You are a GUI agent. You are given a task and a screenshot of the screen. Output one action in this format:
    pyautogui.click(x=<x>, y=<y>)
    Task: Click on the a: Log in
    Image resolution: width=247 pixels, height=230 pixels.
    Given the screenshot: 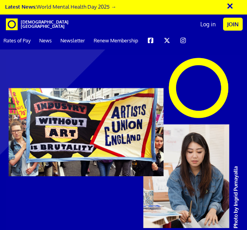 What is the action you would take?
    pyautogui.click(x=208, y=24)
    